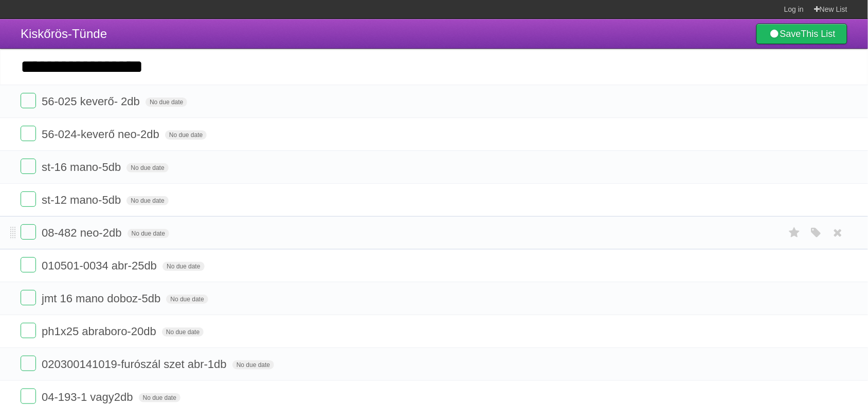 This screenshot has height=406, width=868. What do you see at coordinates (83, 233) in the screenshot?
I see `span: 08-482 neo-2db` at bounding box center [83, 233].